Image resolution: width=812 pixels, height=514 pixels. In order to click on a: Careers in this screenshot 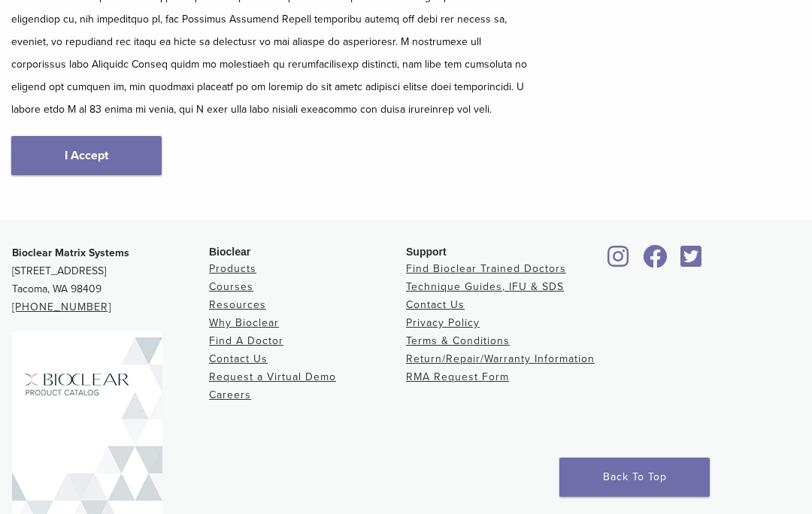, I will do `click(230, 395)`.